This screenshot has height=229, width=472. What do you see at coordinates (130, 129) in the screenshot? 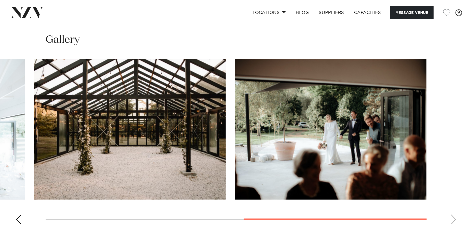
I see `swiper-slide: 3 / 4` at bounding box center [130, 129].